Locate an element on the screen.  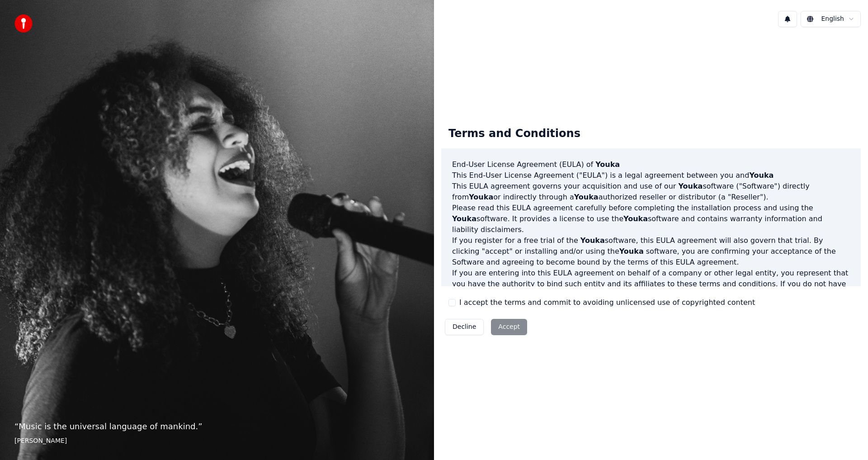
p: This End-User License Agreement ("EULA") is a legal agreement between you and is located at coordinates (651, 175).